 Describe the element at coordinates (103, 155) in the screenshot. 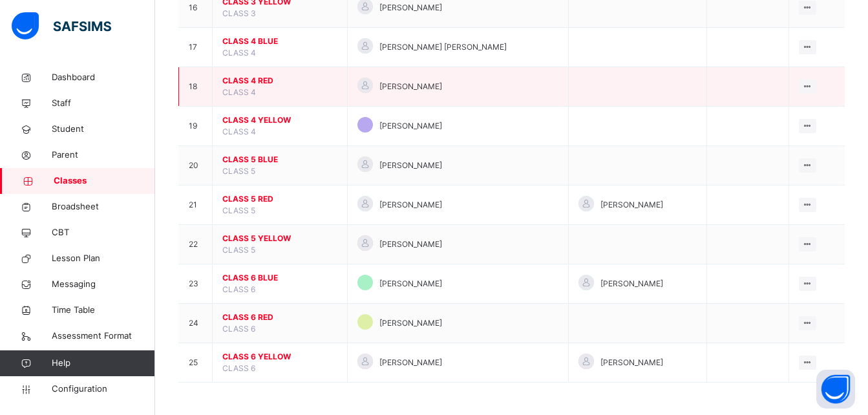

I see `span: Parent` at that location.